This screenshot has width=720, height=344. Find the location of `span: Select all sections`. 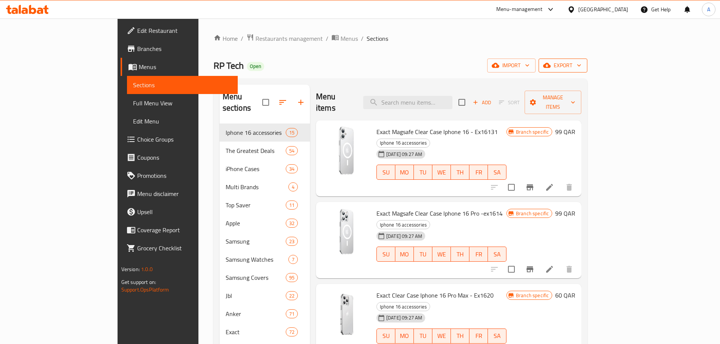

span: Select all sections is located at coordinates (266, 102).